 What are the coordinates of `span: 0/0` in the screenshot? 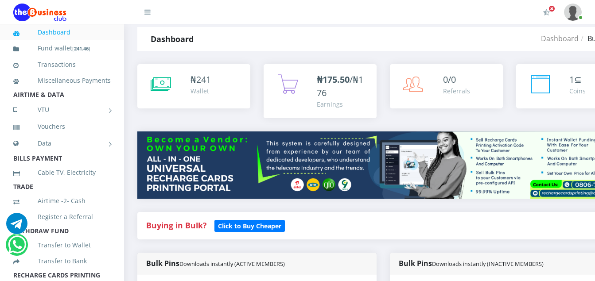 It's located at (449, 79).